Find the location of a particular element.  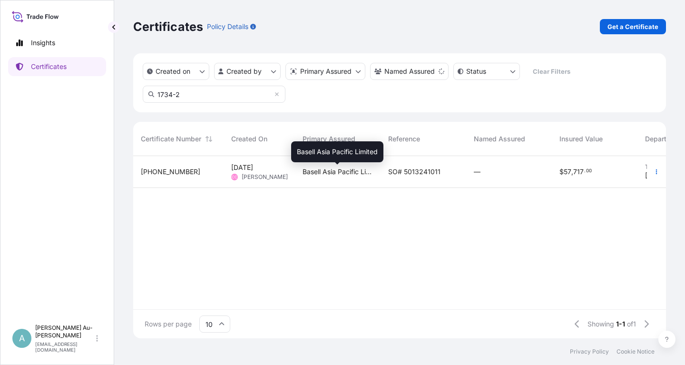

span: CC is located at coordinates (234, 177).